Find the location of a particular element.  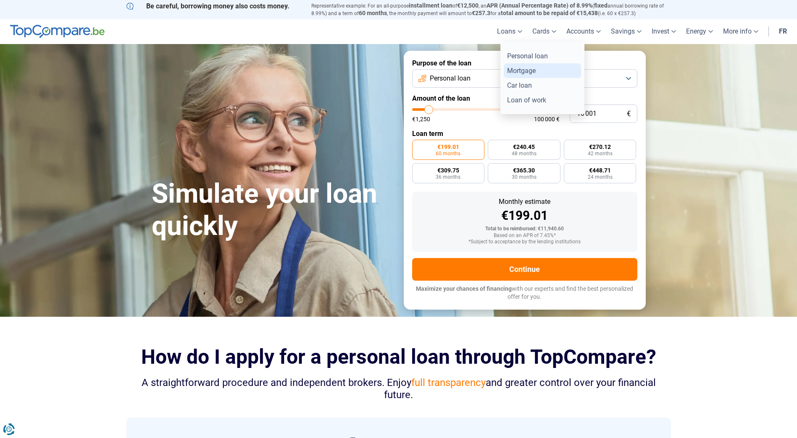

div: €199.01 is located at coordinates (525, 216).